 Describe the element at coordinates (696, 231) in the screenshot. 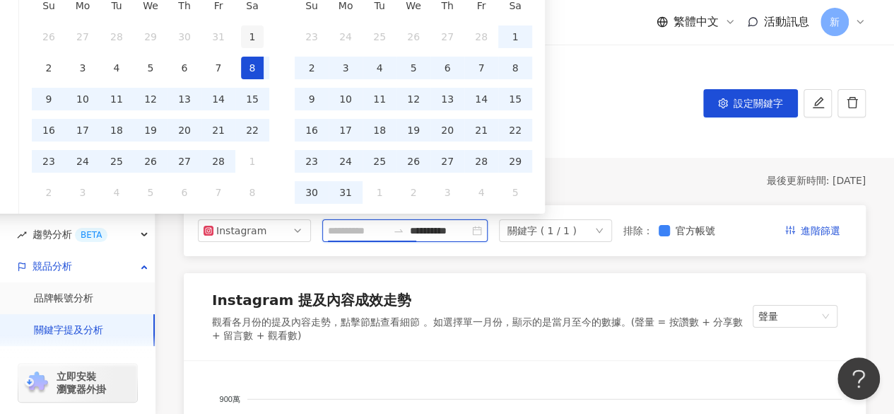

I see `span: 官方帳號` at that location.